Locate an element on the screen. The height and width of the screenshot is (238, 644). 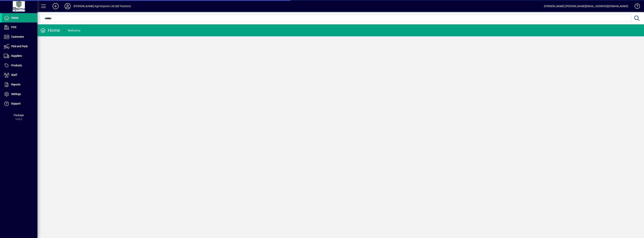
a: Customers is located at coordinates (19, 37).